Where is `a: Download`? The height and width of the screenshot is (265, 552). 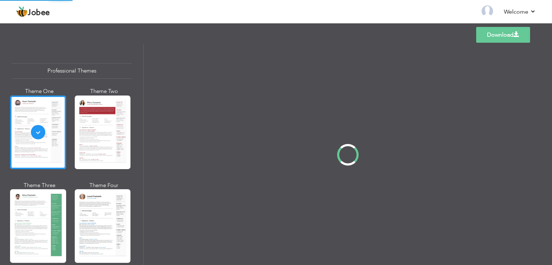
a: Download is located at coordinates (503, 35).